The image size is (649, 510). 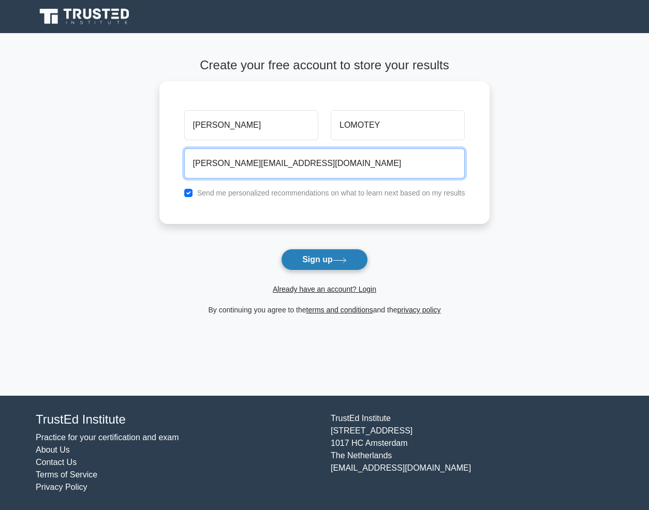 What do you see at coordinates (56, 462) in the screenshot?
I see `a: Contact Us` at bounding box center [56, 462].